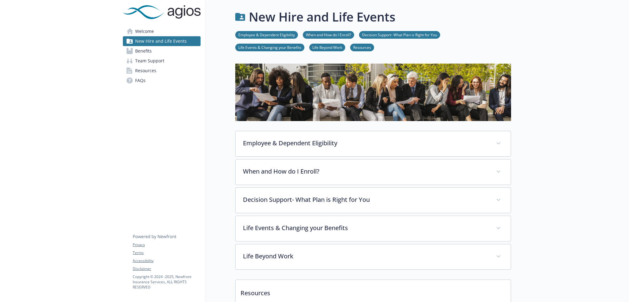 The image size is (629, 302). Describe the element at coordinates (328, 34) in the screenshot. I see `a: When and How do I Enroll?` at that location.